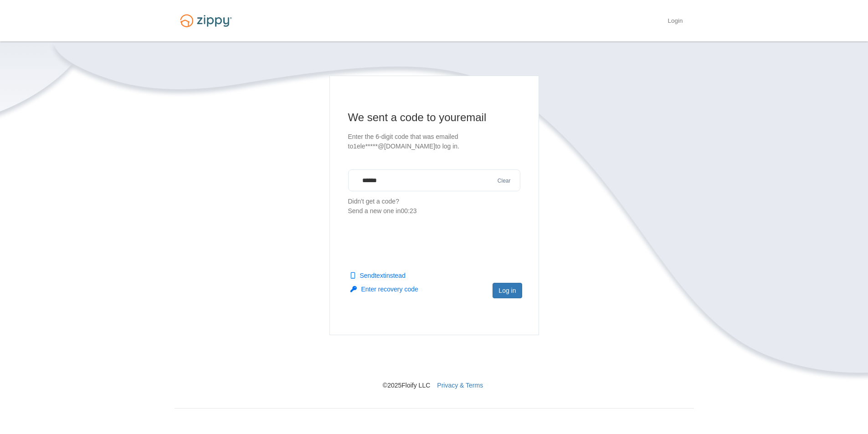  Describe the element at coordinates (434, 211) in the screenshot. I see `div: Send a new one in 00:23` at that location.